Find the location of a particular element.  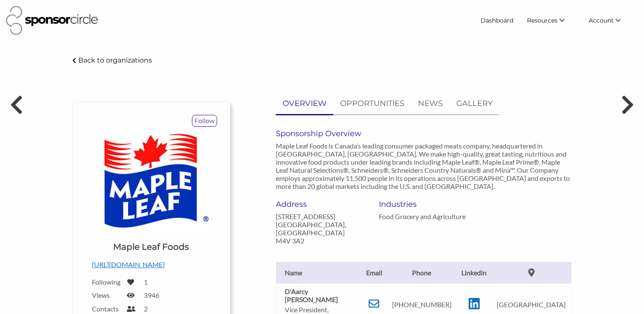

label: Following is located at coordinates (107, 282).